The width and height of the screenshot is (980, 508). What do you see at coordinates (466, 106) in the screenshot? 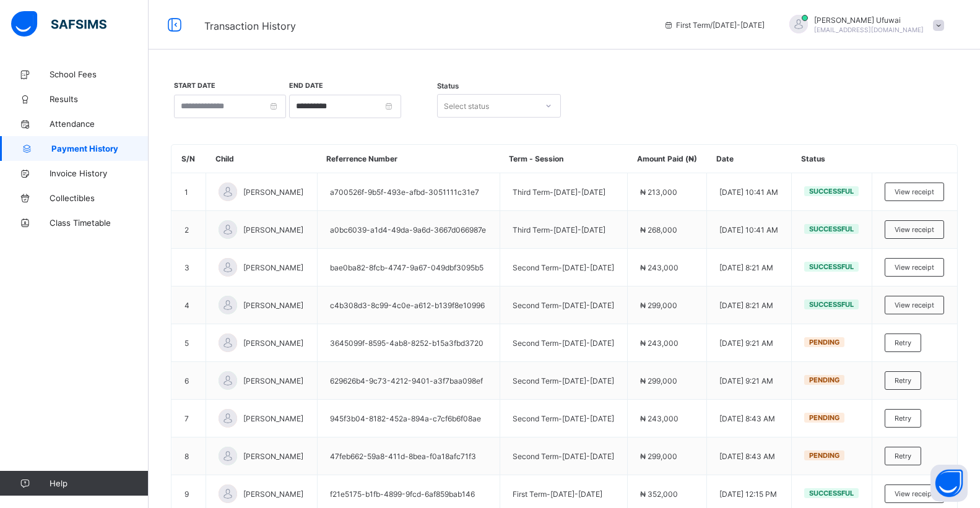
I see `div: Select status` at bounding box center [466, 106].